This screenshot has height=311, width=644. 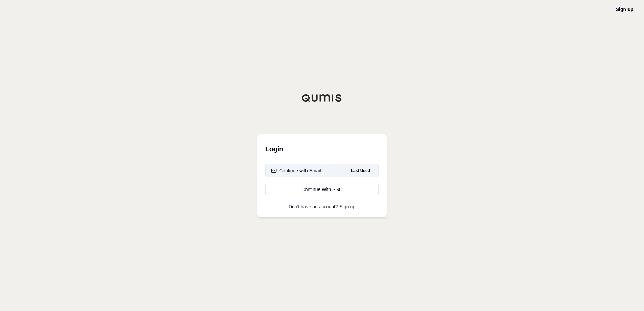 I want to click on button: Continue with EmailLast Used, so click(x=322, y=171).